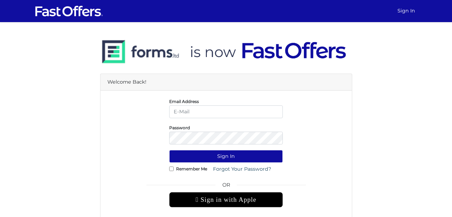 This screenshot has width=452, height=217. Describe the element at coordinates (184, 101) in the screenshot. I see `label: Email Address` at that location.